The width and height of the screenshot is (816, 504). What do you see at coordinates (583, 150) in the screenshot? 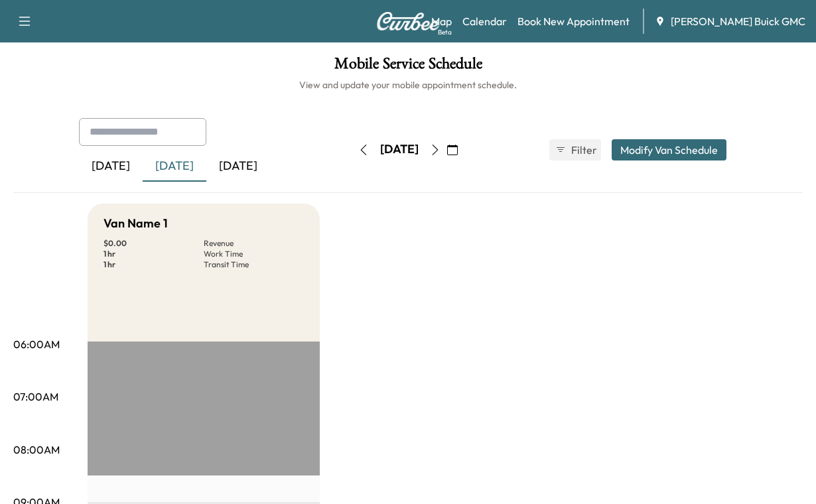
I see `span: Filter` at bounding box center [583, 150].